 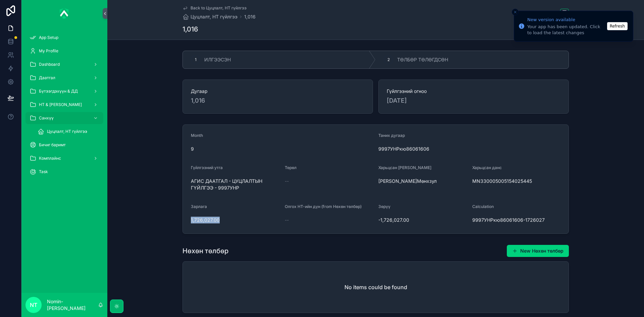 What do you see at coordinates (282, 149) in the screenshot?
I see `span: 9` at bounding box center [282, 149].